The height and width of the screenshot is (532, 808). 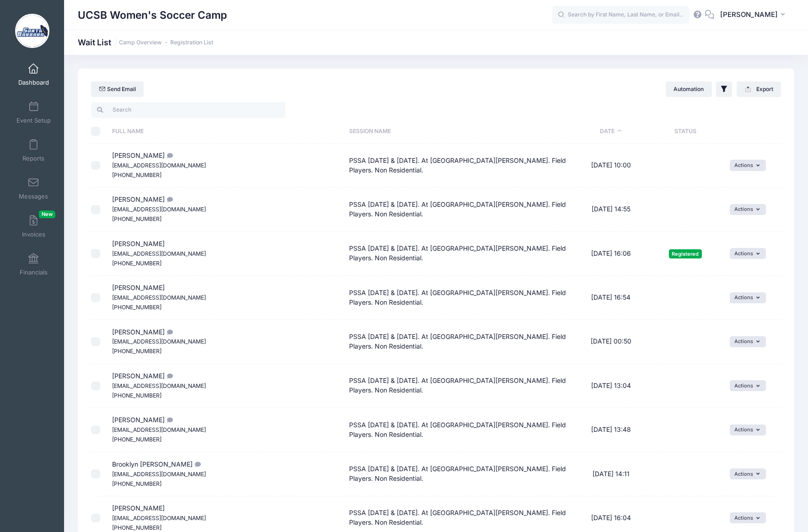 What do you see at coordinates (34, 196) in the screenshot?
I see `span: Messages` at bounding box center [34, 196].